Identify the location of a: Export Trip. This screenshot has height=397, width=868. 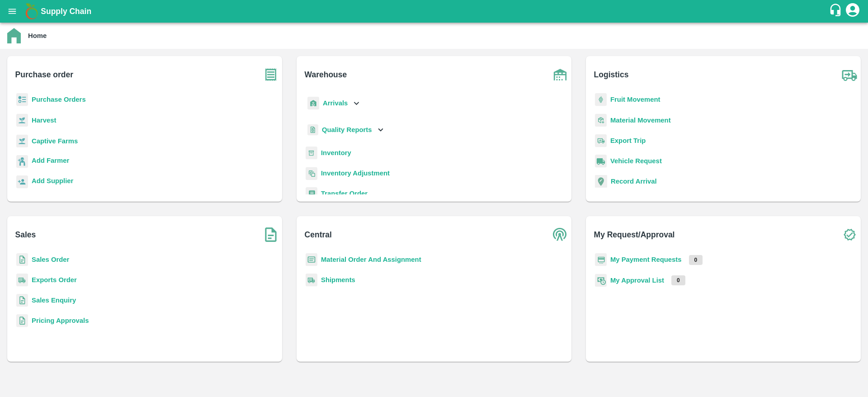
(628, 141).